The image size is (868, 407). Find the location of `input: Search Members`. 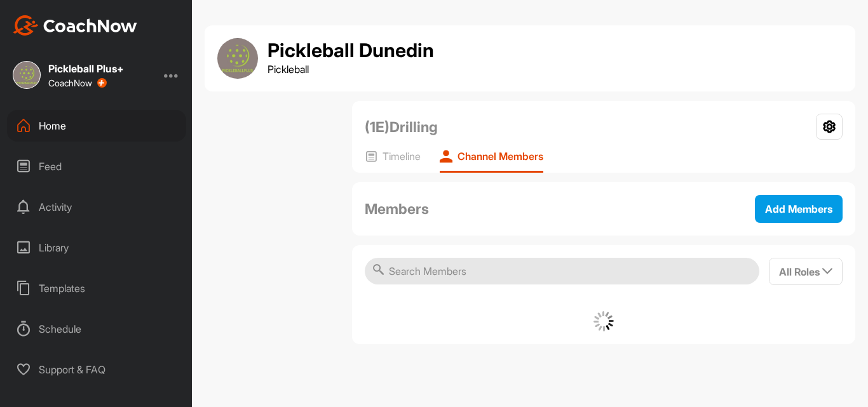

input: Search Members is located at coordinates (562, 271).